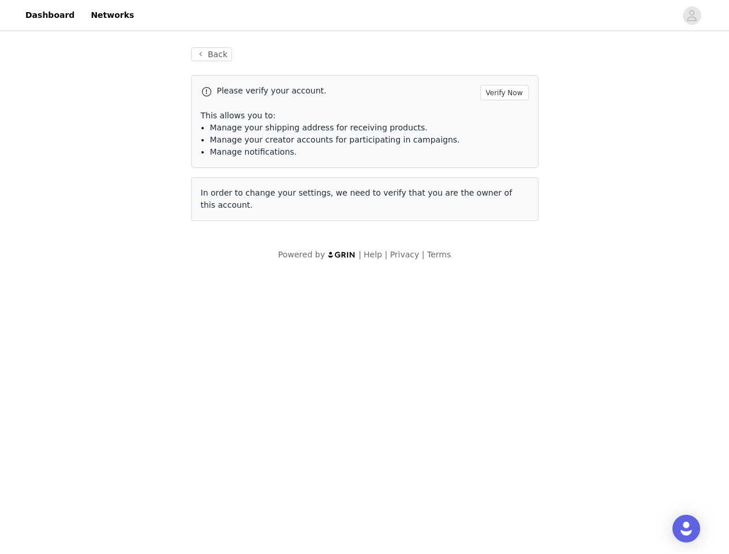 The height and width of the screenshot is (554, 729). Describe the element at coordinates (301, 254) in the screenshot. I see `span: Powered by` at that location.